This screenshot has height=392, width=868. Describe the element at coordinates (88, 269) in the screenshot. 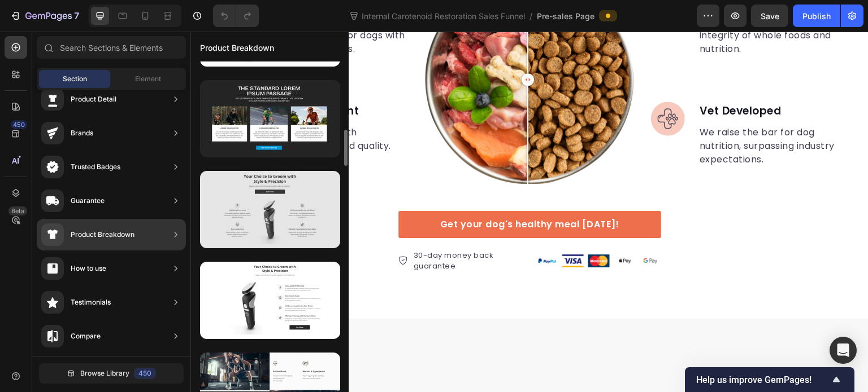

I see `div: How to use` at that location.